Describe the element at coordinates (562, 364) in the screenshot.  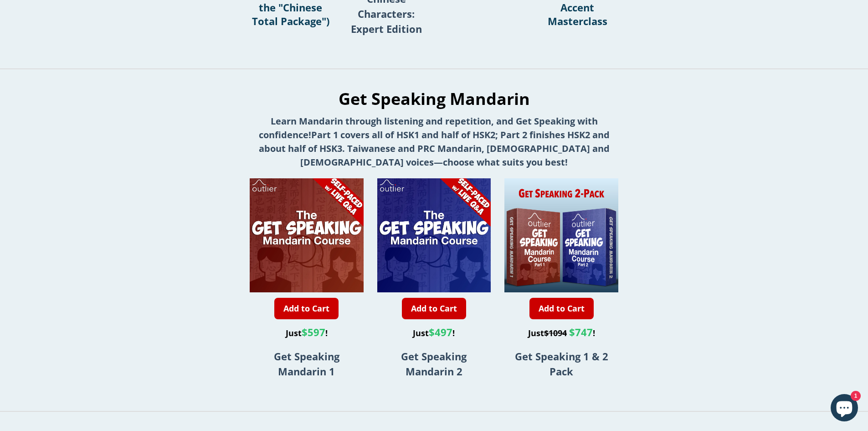
I see `strong: Get Speaking 1 & 2 Pack` at that location.